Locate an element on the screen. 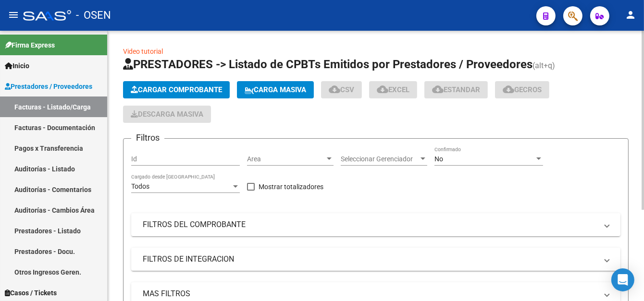  span: EXCEL is located at coordinates (393, 90).